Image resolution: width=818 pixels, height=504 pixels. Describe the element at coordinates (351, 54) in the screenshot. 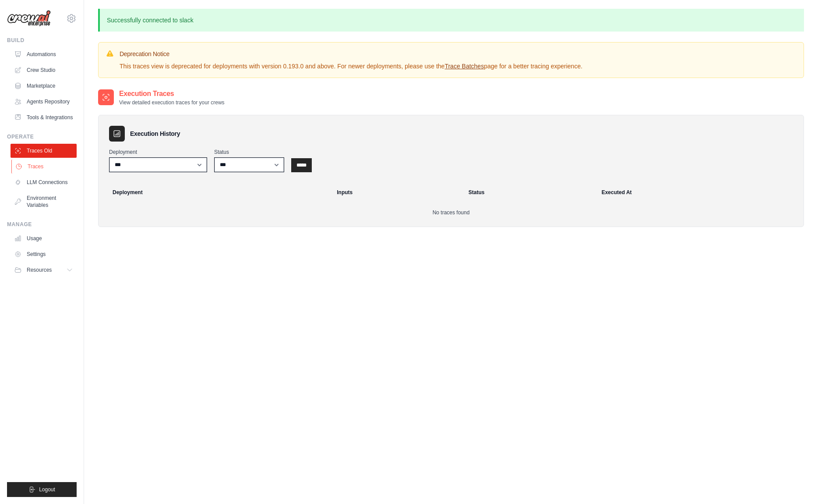

I see `h3: Deprecation Notice` at that location.